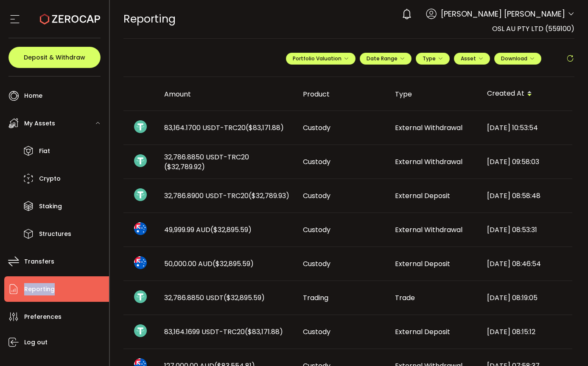 This screenshot has width=588, height=366. What do you see at coordinates (472, 59) in the screenshot?
I see `button: Asset` at bounding box center [472, 59].